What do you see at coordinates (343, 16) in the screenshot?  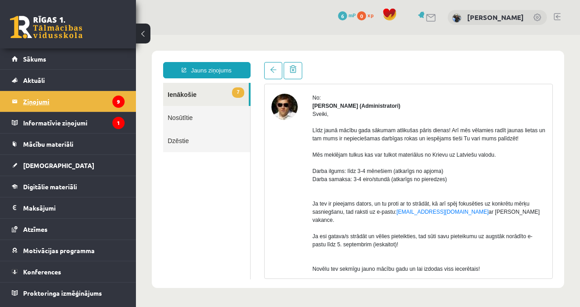 I see `span: 6` at bounding box center [343, 16].